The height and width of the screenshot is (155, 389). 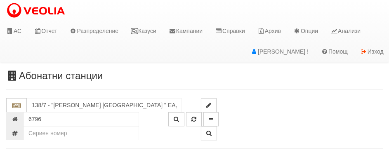 What do you see at coordinates (144, 31) in the screenshot?
I see `a: Казуси` at bounding box center [144, 31].